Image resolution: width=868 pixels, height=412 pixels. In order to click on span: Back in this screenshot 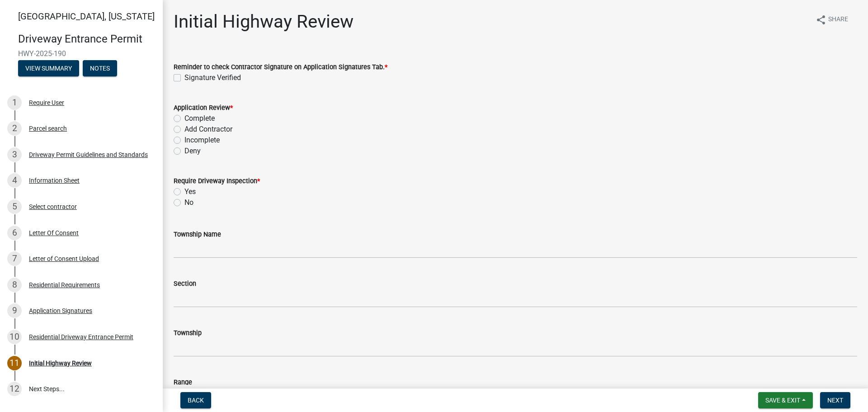, I will do `click(196, 400)`.